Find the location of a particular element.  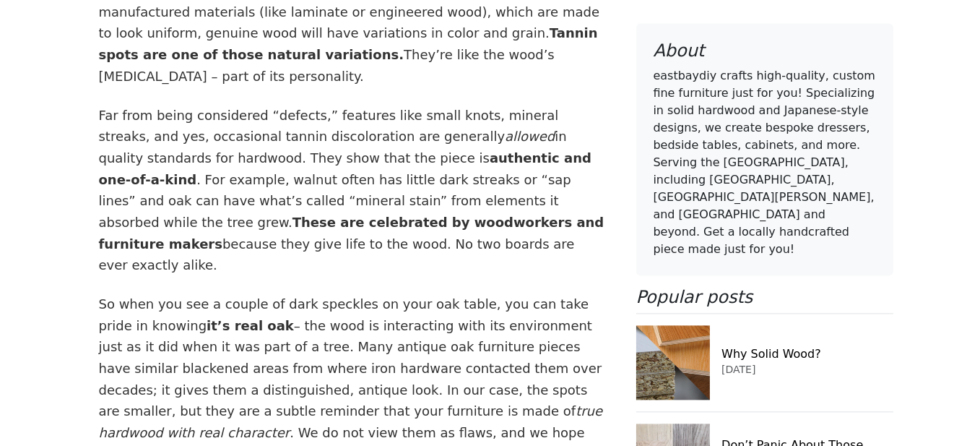

h4: About is located at coordinates (765, 50).